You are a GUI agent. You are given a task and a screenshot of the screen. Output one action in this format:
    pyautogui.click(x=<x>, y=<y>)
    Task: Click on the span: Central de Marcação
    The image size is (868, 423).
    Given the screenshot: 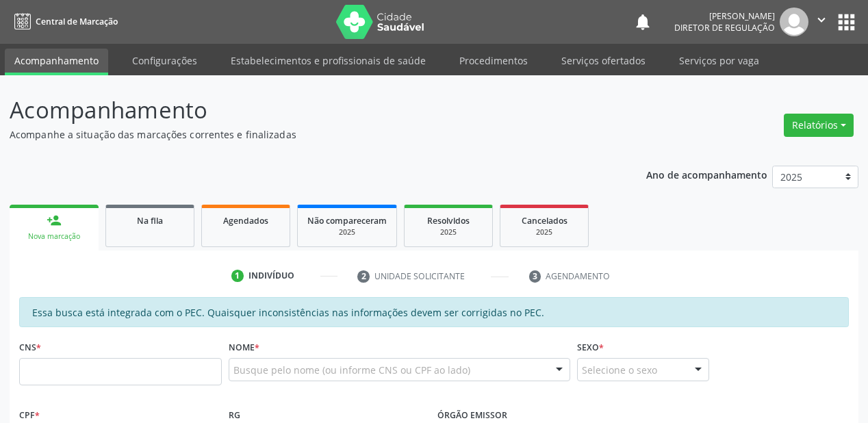 What is the action you would take?
    pyautogui.click(x=77, y=21)
    